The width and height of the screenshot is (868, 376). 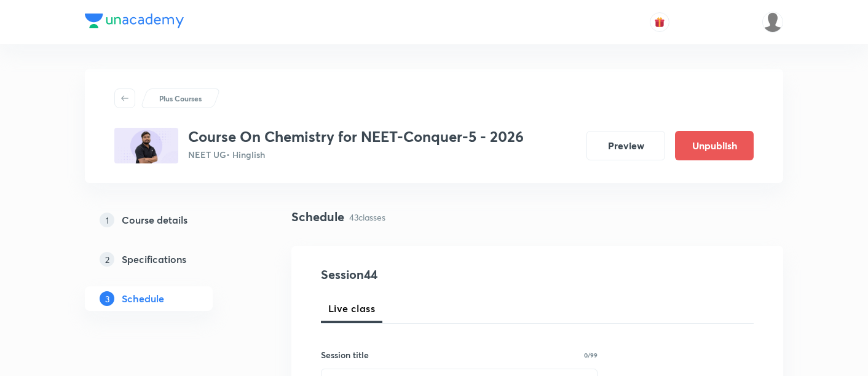 What do you see at coordinates (107, 220) in the screenshot?
I see `p: 1` at bounding box center [107, 220].